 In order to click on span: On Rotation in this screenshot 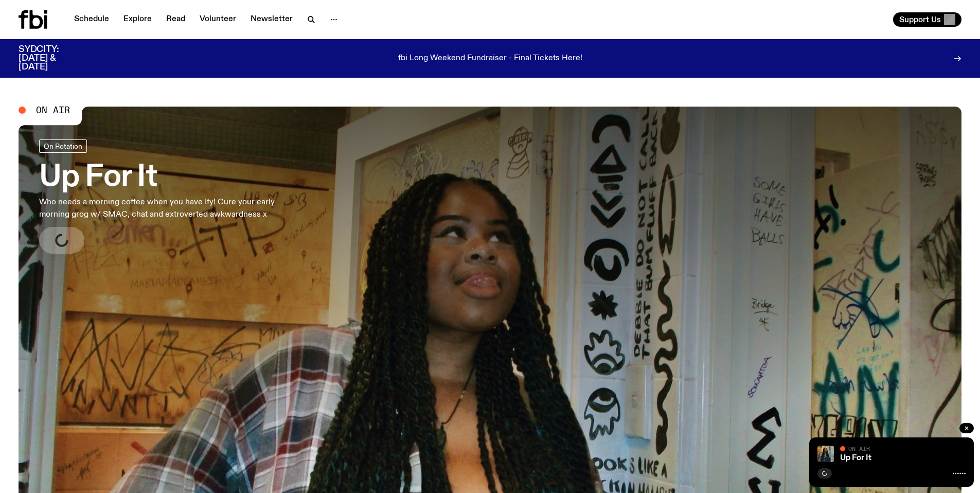, I will do `click(63, 146)`.